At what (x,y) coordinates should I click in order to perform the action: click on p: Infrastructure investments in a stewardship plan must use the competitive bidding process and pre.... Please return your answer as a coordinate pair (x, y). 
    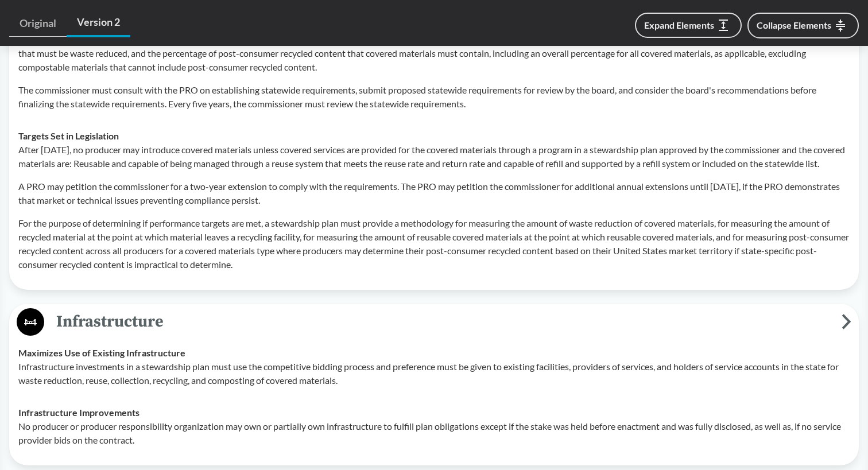
    Looking at the image, I should click on (434, 373).